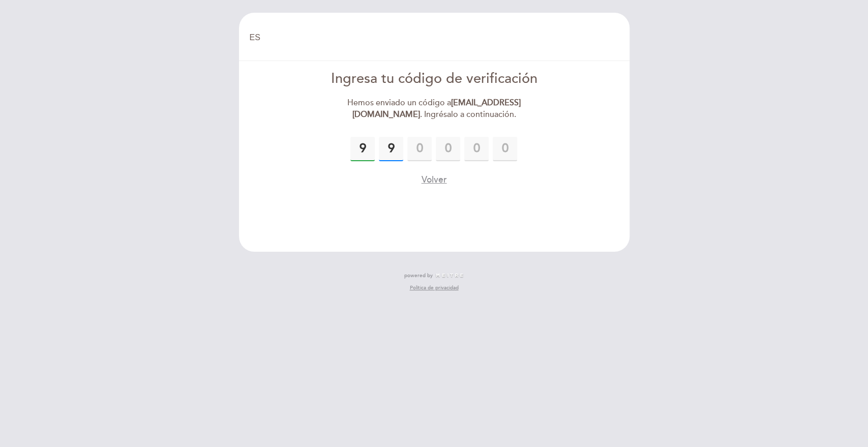  I want to click on button: Volver, so click(434, 180).